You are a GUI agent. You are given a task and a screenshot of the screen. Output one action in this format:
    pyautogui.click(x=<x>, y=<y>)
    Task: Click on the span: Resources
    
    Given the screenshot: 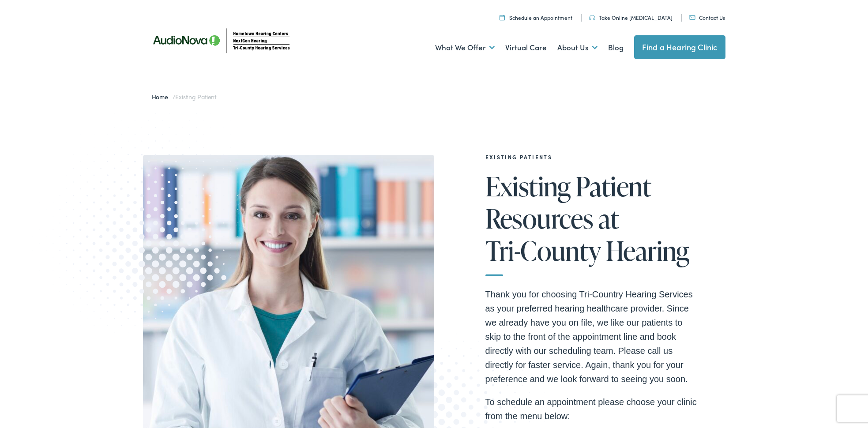 What is the action you would take?
    pyautogui.click(x=539, y=219)
    